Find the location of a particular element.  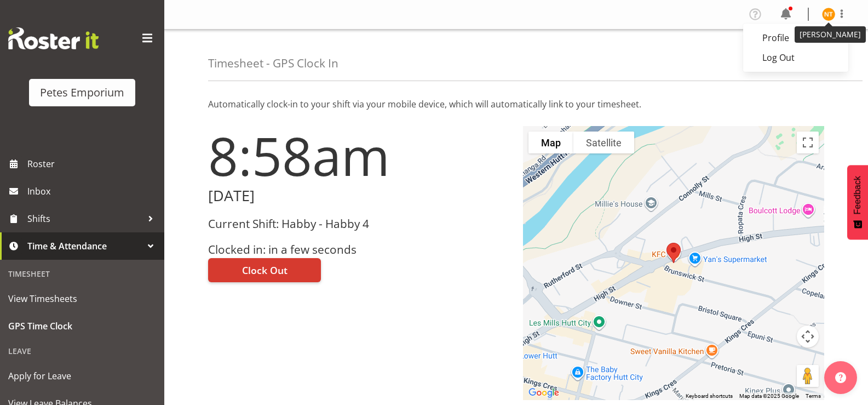

a: Apply for Leave is located at coordinates (82, 376).